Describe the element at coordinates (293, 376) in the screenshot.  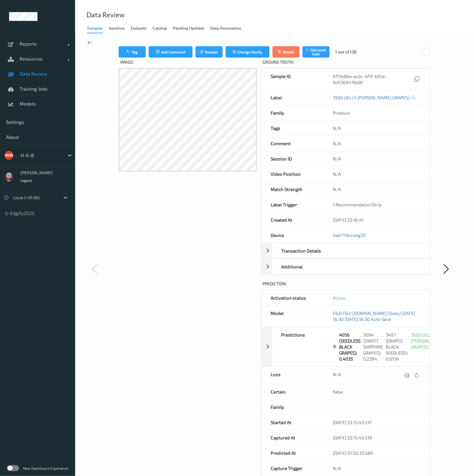
I see `div: Loss` at that location.